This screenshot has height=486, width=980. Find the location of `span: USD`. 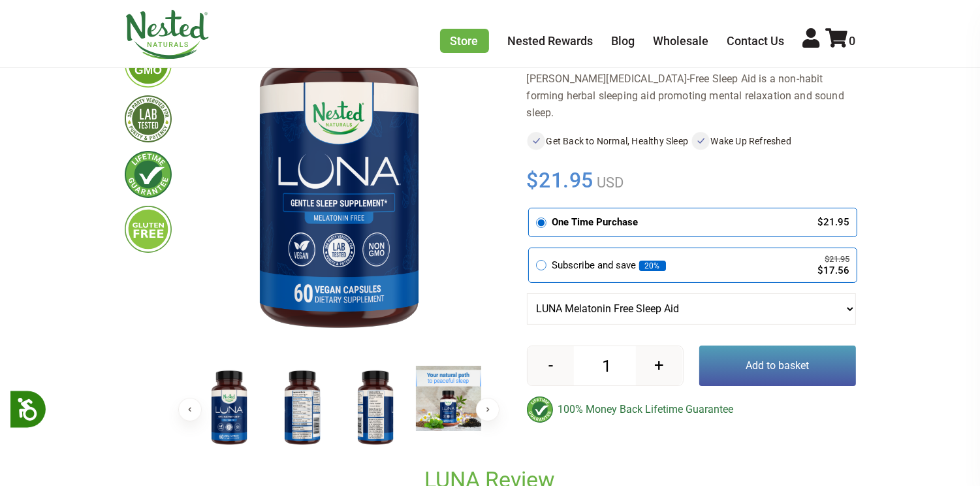

span: USD is located at coordinates (609, 182).